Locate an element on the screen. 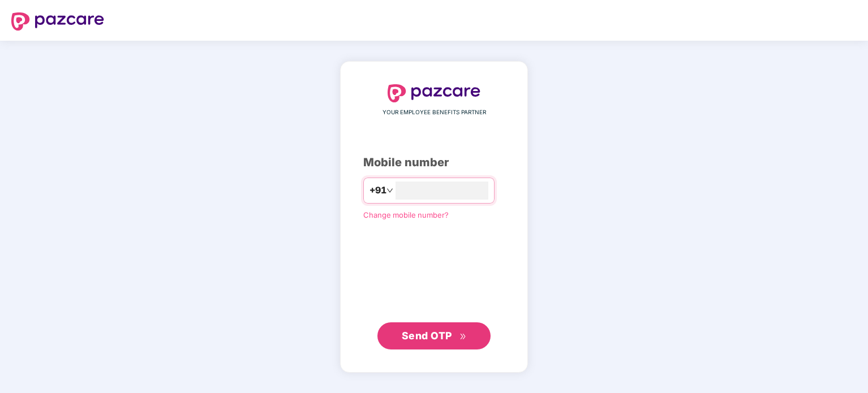 Image resolution: width=868 pixels, height=393 pixels. button: Send OTPdouble-right is located at coordinates (434, 336).